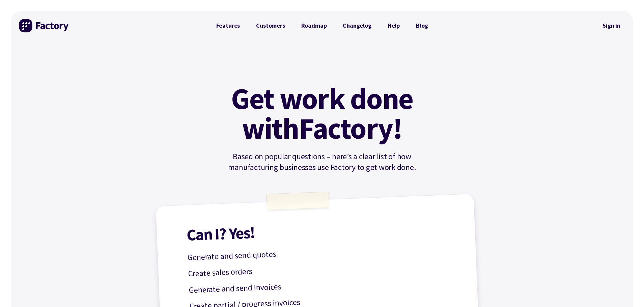 This screenshot has height=307, width=644. I want to click on a: Customers, so click(270, 25).